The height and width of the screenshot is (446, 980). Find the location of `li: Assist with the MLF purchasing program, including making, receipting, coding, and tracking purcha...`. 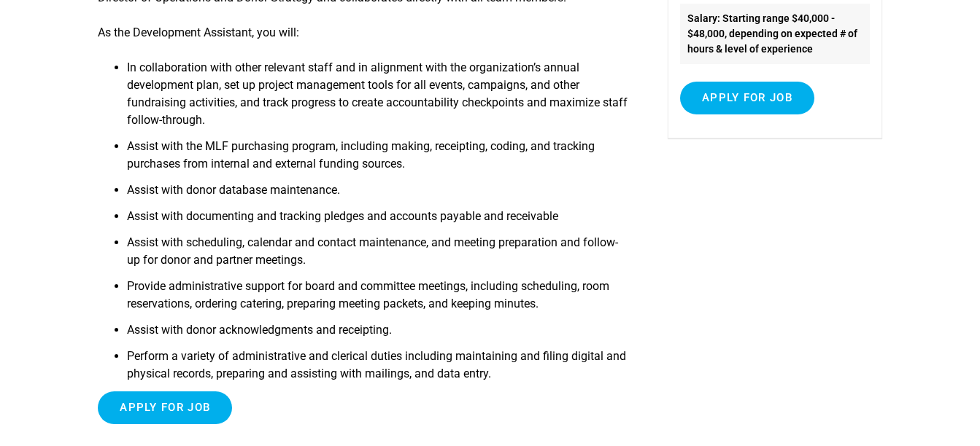

li: Assist with the MLF purchasing program, including making, receipting, coding, and tracking purcha... is located at coordinates (377, 160).